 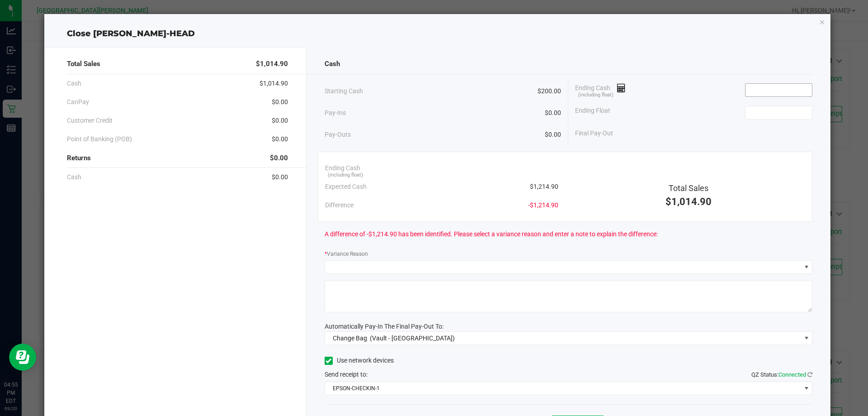 What do you see at coordinates (346, 374) in the screenshot?
I see `span: Send receipt to:` at bounding box center [346, 374].